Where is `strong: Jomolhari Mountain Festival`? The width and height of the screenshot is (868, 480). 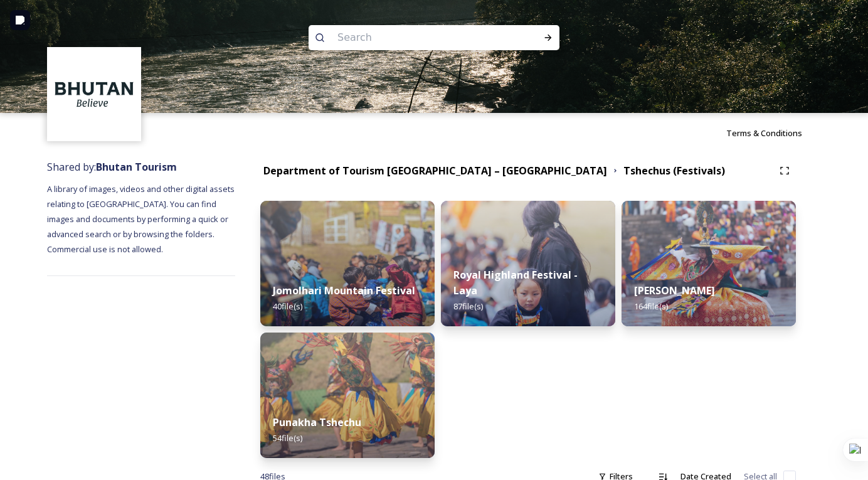
strong: Jomolhari Mountain Festival is located at coordinates (344, 290).